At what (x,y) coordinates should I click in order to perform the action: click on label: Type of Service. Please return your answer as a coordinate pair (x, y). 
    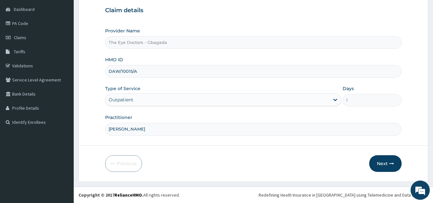
    Looking at the image, I should click on (123, 88).